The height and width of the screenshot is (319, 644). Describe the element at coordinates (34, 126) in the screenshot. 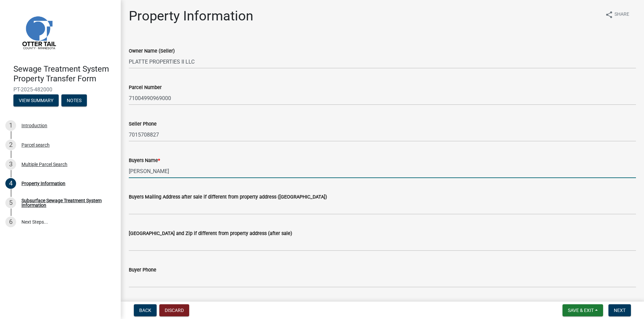

I see `div: Introduction` at that location.